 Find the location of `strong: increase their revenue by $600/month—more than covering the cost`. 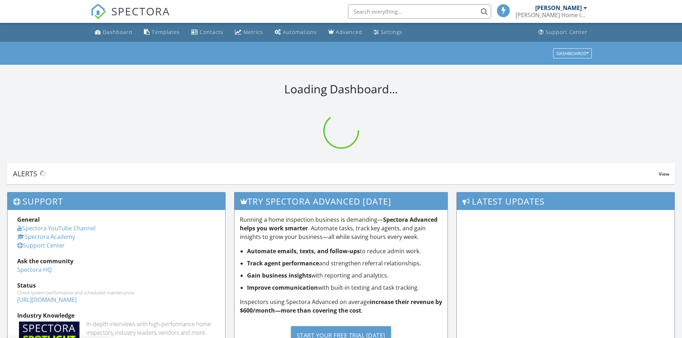

strong: increase their revenue by $600/month—more than covering the cost is located at coordinates (341, 306).